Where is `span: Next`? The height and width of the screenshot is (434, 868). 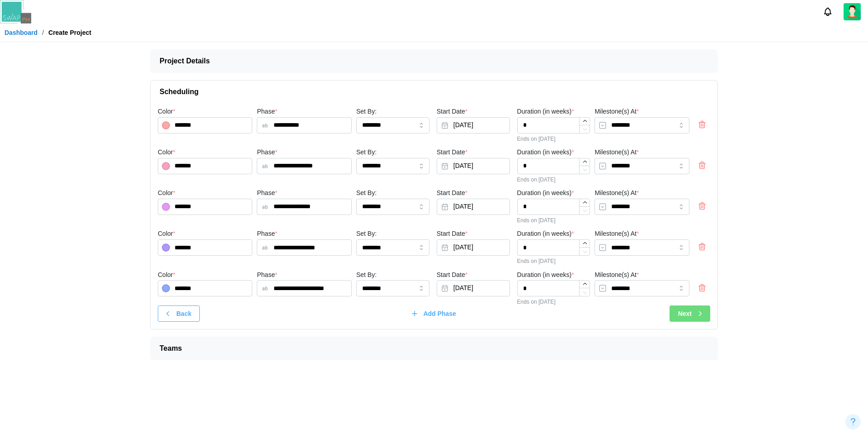
span: Next is located at coordinates (685, 314).